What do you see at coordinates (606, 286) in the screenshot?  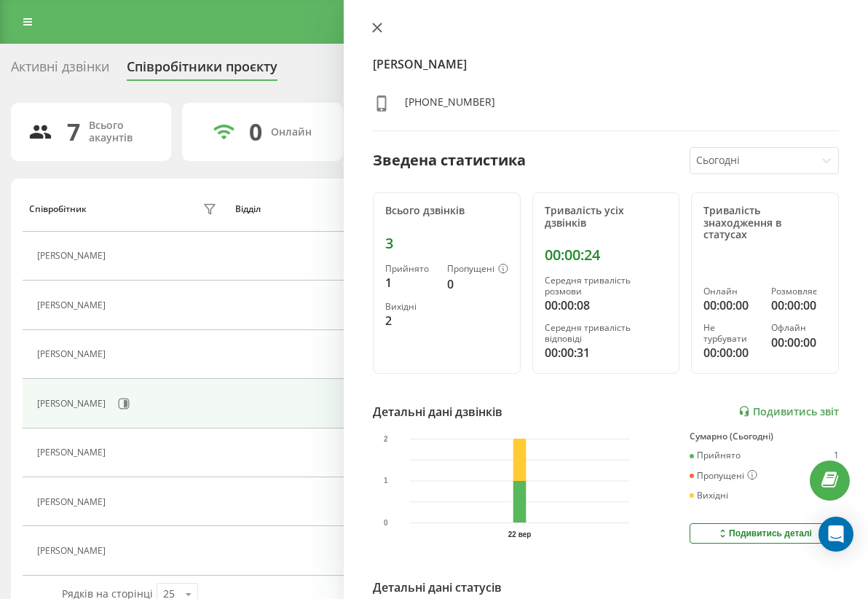 I see `div: Середня тривалість розмови` at bounding box center [606, 286].